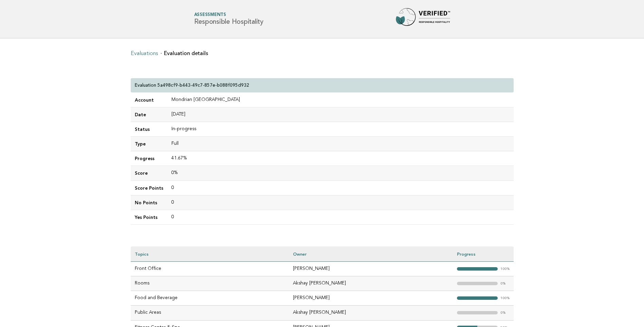 The image size is (644, 327). I want to click on td: 41.67%, so click(341, 159).